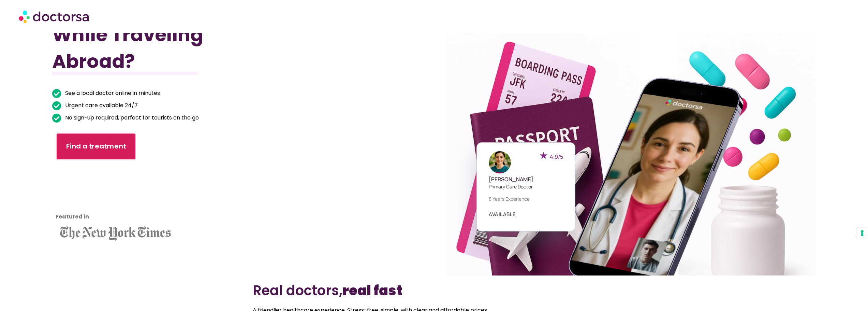 Image resolution: width=868 pixels, height=311 pixels. Describe the element at coordinates (503, 214) in the screenshot. I see `span: AVAILABLE` at that location.